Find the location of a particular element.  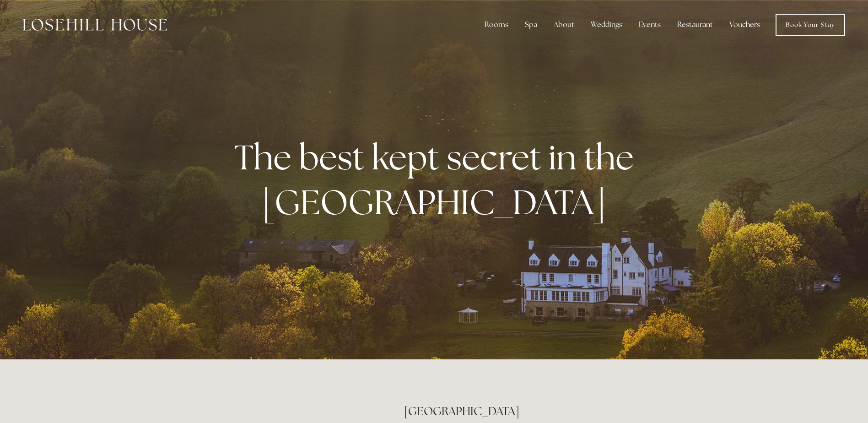

div: About is located at coordinates (564, 25).